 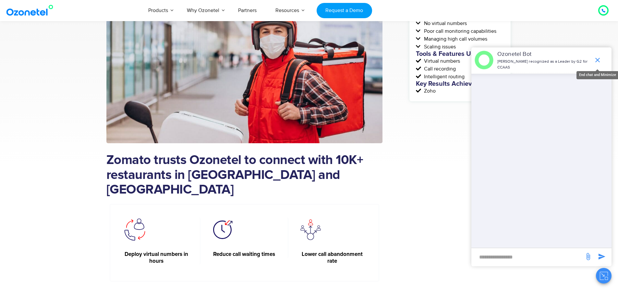 What do you see at coordinates (429, 91) in the screenshot?
I see `span: Zoho` at bounding box center [429, 91].